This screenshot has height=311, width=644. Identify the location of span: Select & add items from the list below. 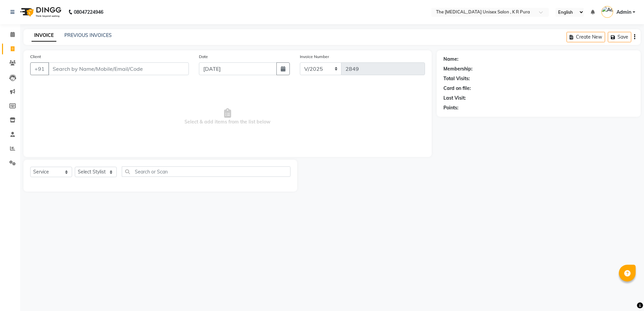
(228, 117).